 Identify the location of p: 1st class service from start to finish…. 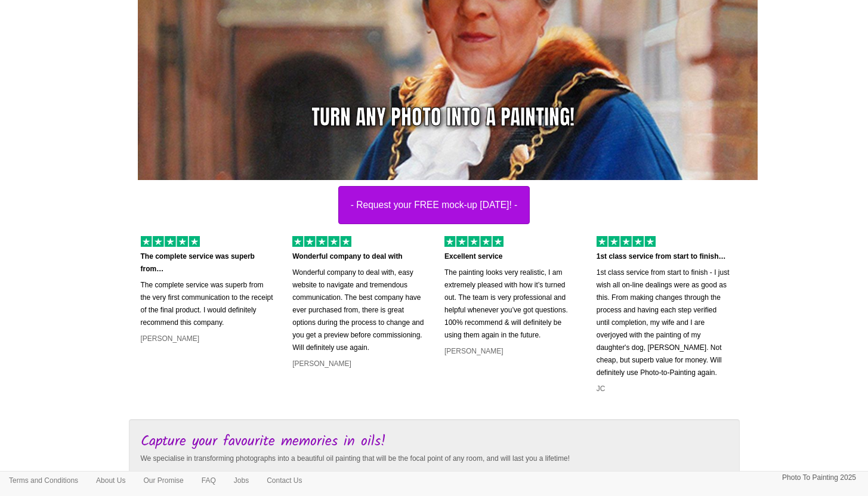
(663, 256).